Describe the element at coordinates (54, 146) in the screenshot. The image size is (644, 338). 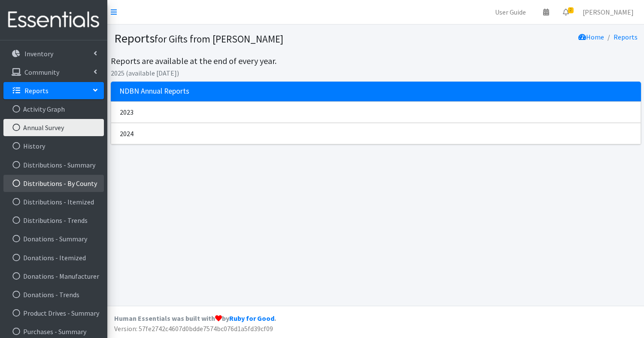
I see `a: History` at that location.